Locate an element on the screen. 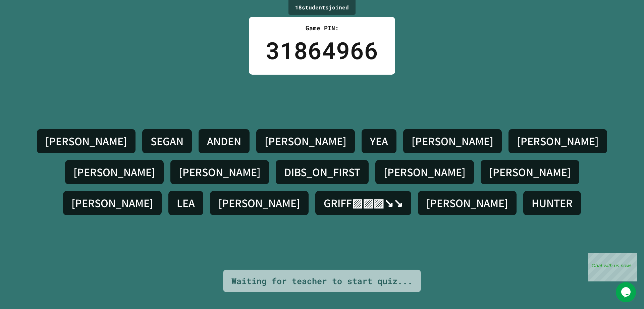 The image size is (644, 309). div: 31864966 is located at coordinates (322, 50).